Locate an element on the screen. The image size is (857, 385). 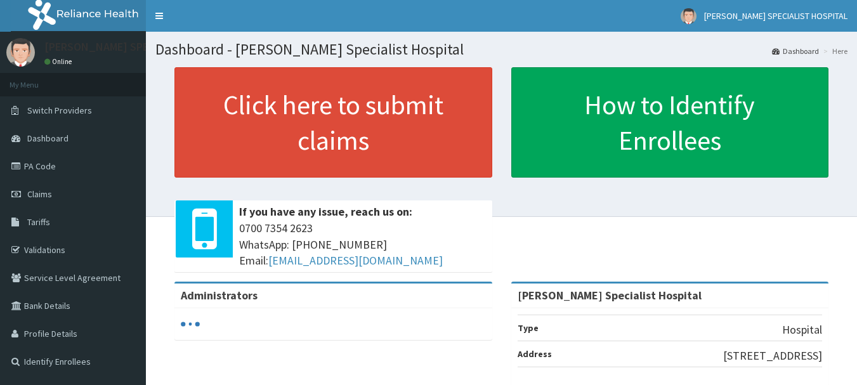
span: Claims is located at coordinates (39, 194).